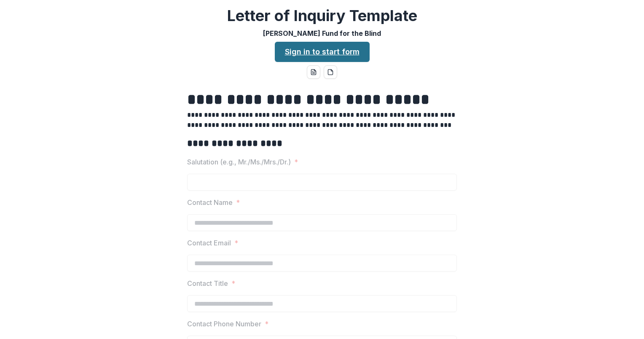 This screenshot has height=339, width=644. Describe the element at coordinates (210, 202) in the screenshot. I see `p: Contact Name` at that location.